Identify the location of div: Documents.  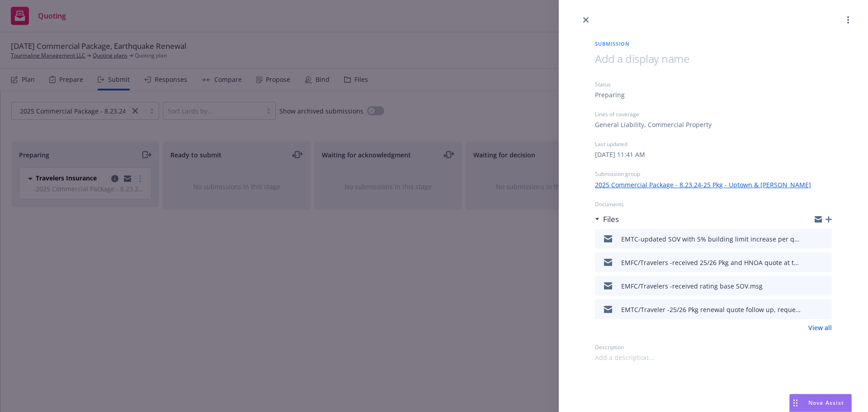
(713, 204).